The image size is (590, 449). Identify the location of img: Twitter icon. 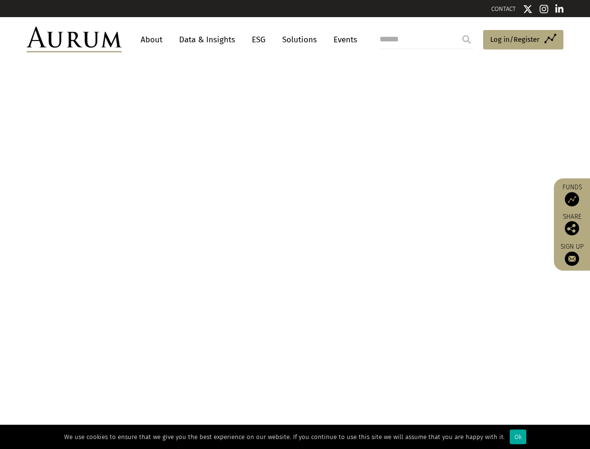
(528, 9).